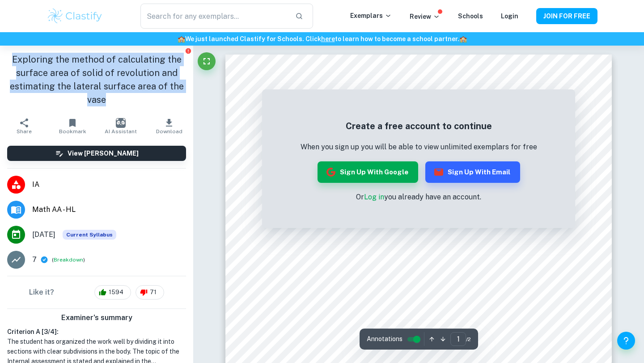  What do you see at coordinates (385, 339) in the screenshot?
I see `span: Annotations` at bounding box center [385, 339].